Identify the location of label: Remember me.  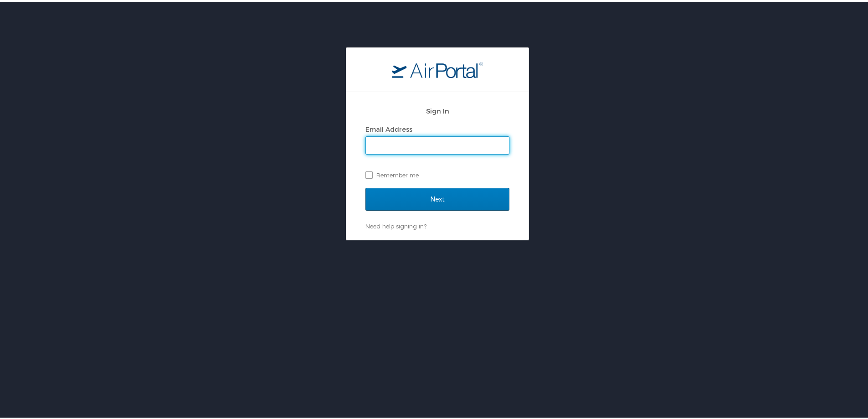
(437, 173).